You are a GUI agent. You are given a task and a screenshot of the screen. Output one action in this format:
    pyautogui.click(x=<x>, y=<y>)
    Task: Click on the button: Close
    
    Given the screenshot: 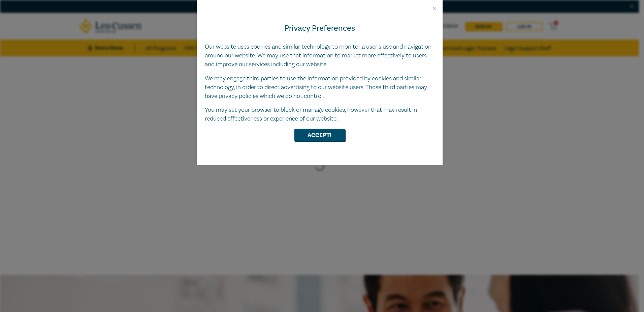 What is the action you would take?
    pyautogui.click(x=434, y=8)
    